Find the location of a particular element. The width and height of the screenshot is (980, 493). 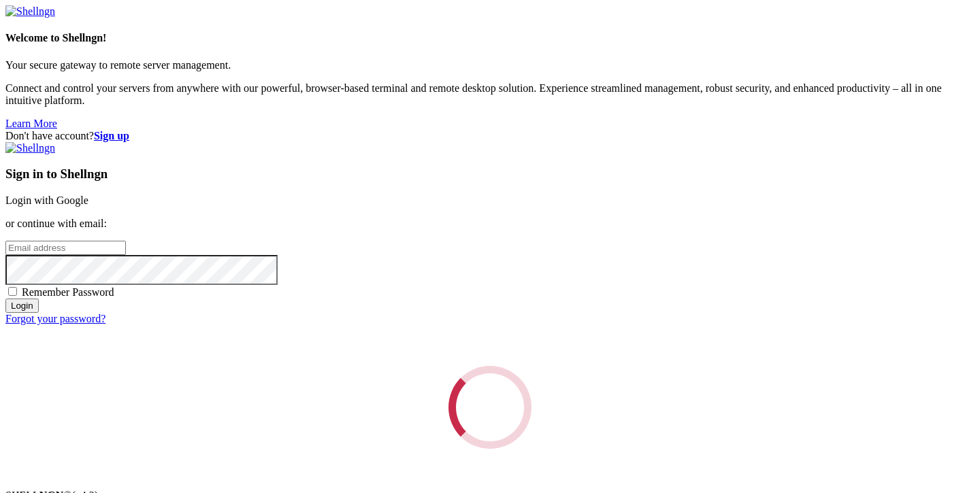

div: Loading... is located at coordinates (490, 407).